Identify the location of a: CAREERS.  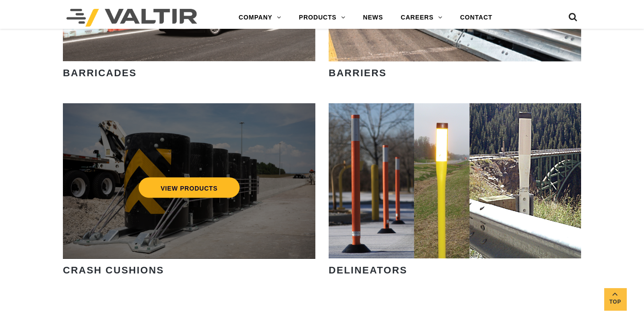
(422, 18).